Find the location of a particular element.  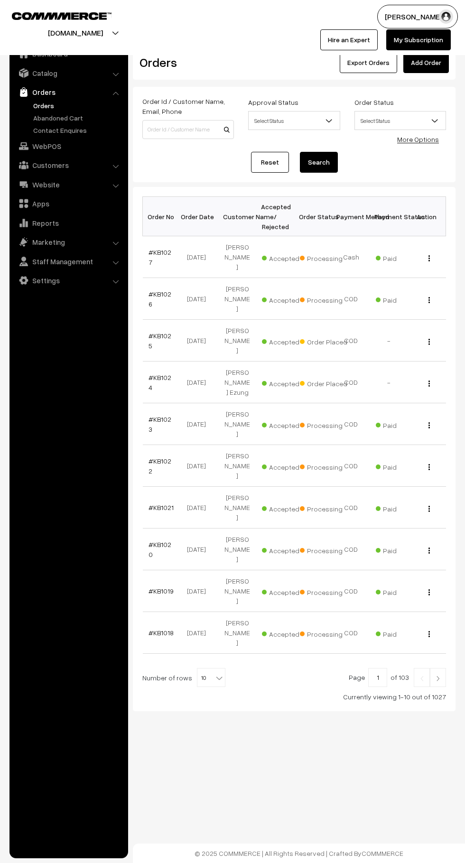

a: Staff Management is located at coordinates (68, 261).